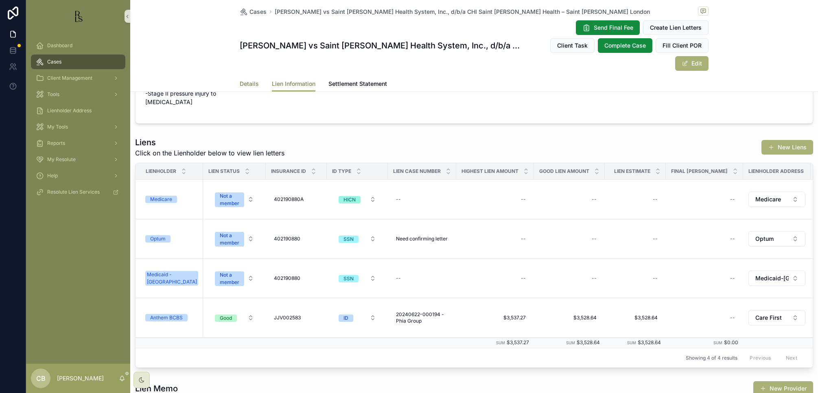 This screenshot has height=393, width=818. Describe the element at coordinates (161, 199) in the screenshot. I see `div: Medicare` at that location.